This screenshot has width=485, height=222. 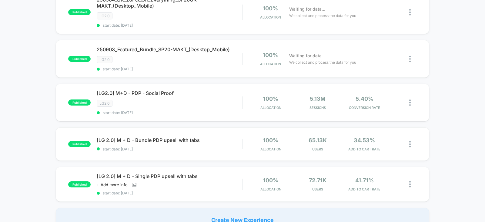 I want to click on span: 72.71k, so click(x=318, y=180).